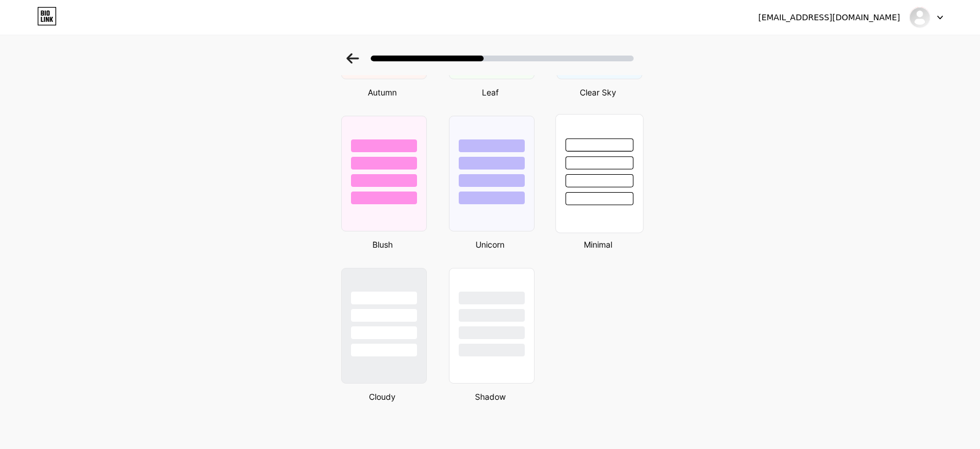  Describe the element at coordinates (490, 92) in the screenshot. I see `div: Leaf` at that location.